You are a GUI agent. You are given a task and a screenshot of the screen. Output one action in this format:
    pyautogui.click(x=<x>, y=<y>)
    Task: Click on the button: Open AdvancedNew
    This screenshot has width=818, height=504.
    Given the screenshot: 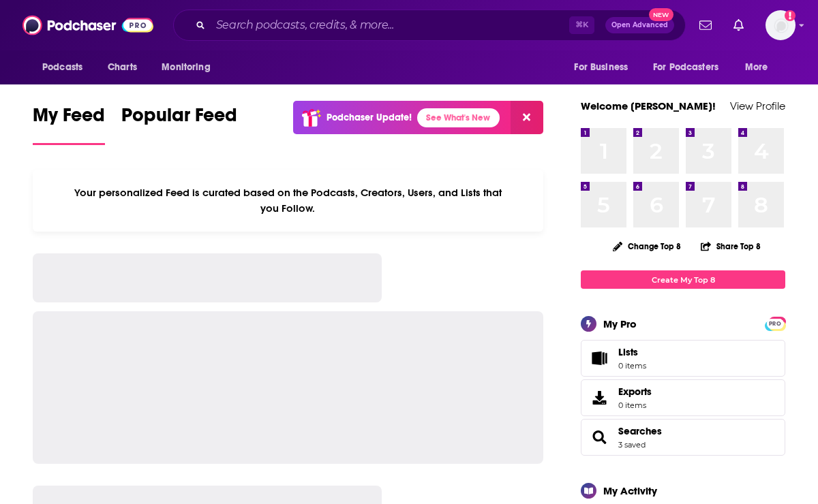 What is the action you would take?
    pyautogui.click(x=639, y=25)
    